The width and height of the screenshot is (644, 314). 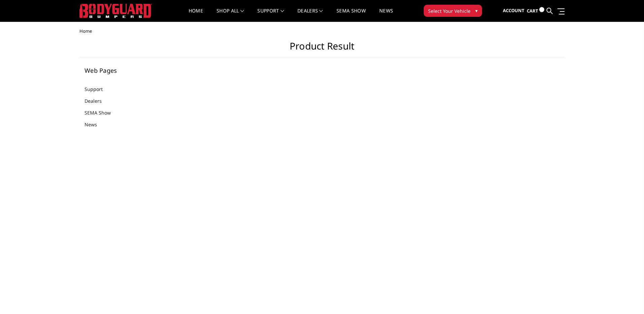 I want to click on span: Cart, so click(x=533, y=11).